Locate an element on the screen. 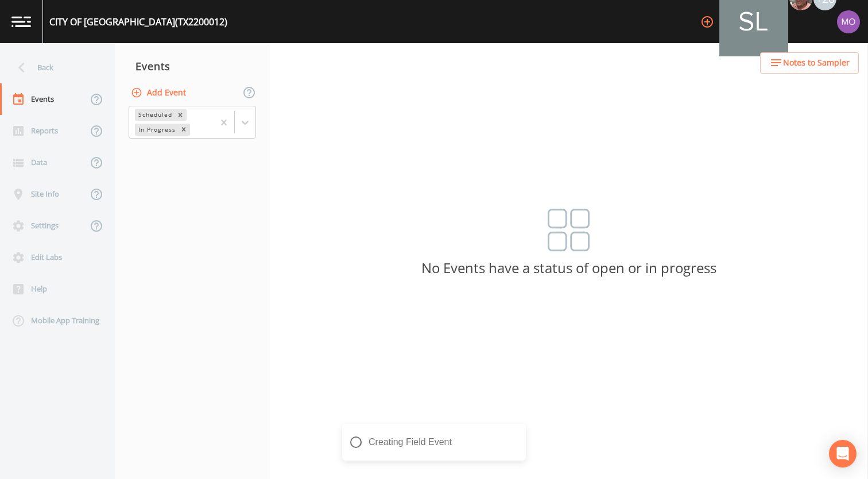 The image size is (868, 479). img: 4e251478aba98ce068fb7eae8f78b90c is located at coordinates (849, 22).